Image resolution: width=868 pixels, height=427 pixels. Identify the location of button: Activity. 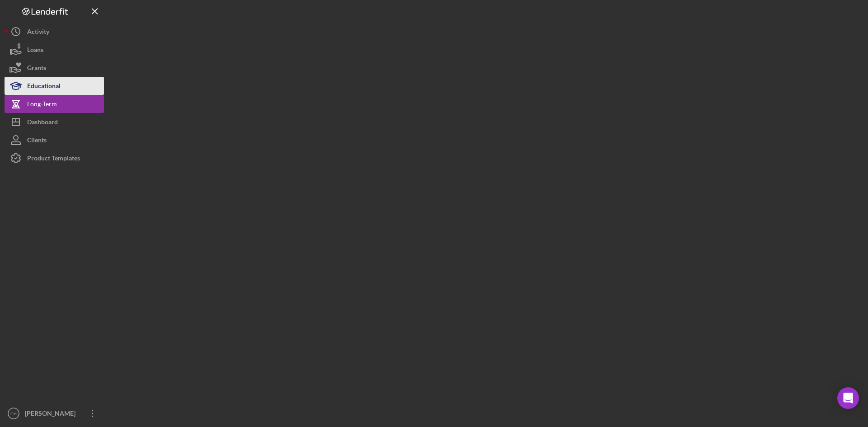
(54, 32).